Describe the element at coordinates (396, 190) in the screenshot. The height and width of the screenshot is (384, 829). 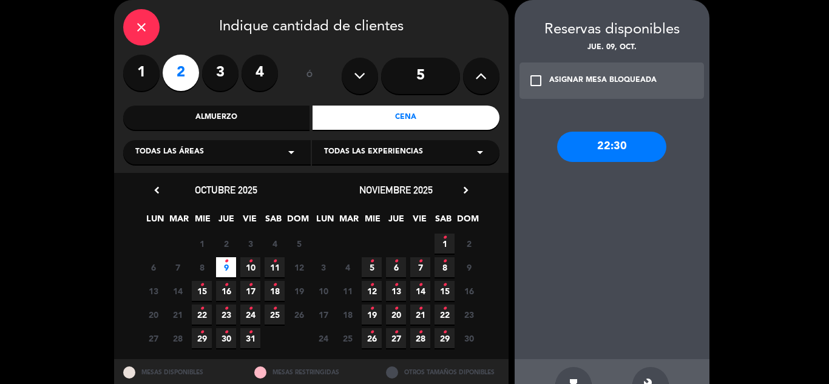
I see `span: noviembre 2025` at that location.